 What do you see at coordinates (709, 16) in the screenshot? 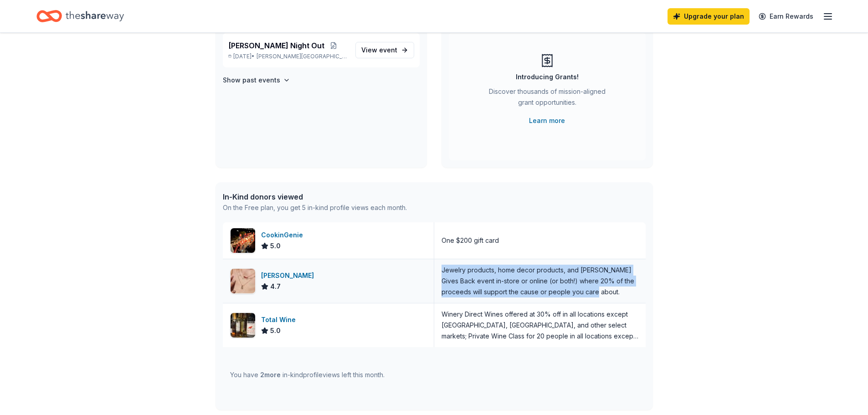
I see `a: Upgrade your plan` at bounding box center [709, 16].